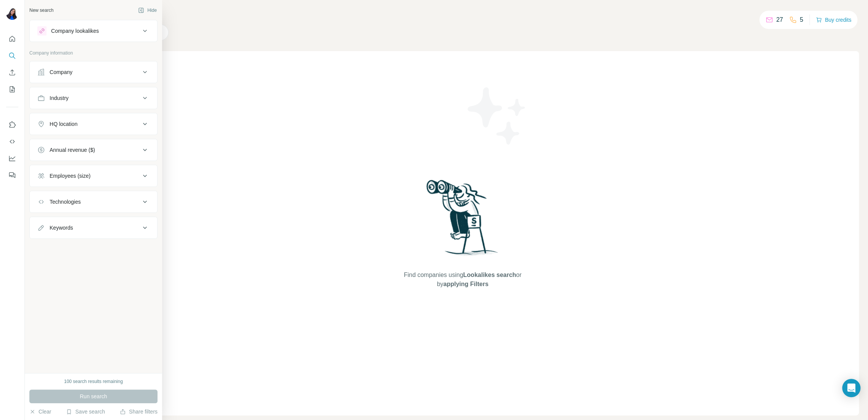 This screenshot has width=868, height=420. What do you see at coordinates (93, 202) in the screenshot?
I see `button: Technologies` at bounding box center [93, 202].